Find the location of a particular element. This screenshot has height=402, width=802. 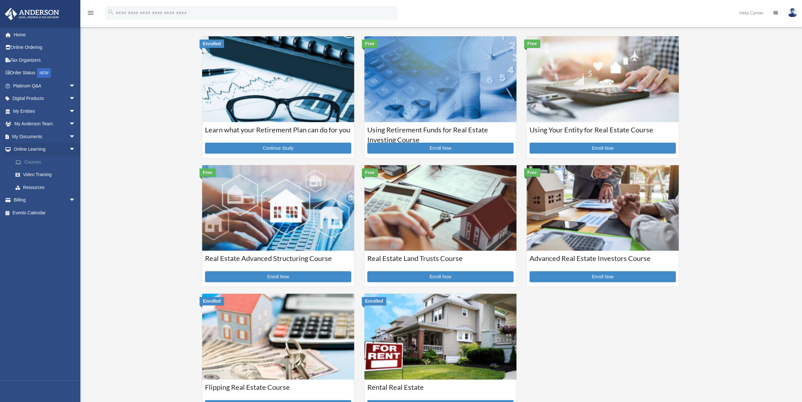

div: NEW is located at coordinates (44, 73).